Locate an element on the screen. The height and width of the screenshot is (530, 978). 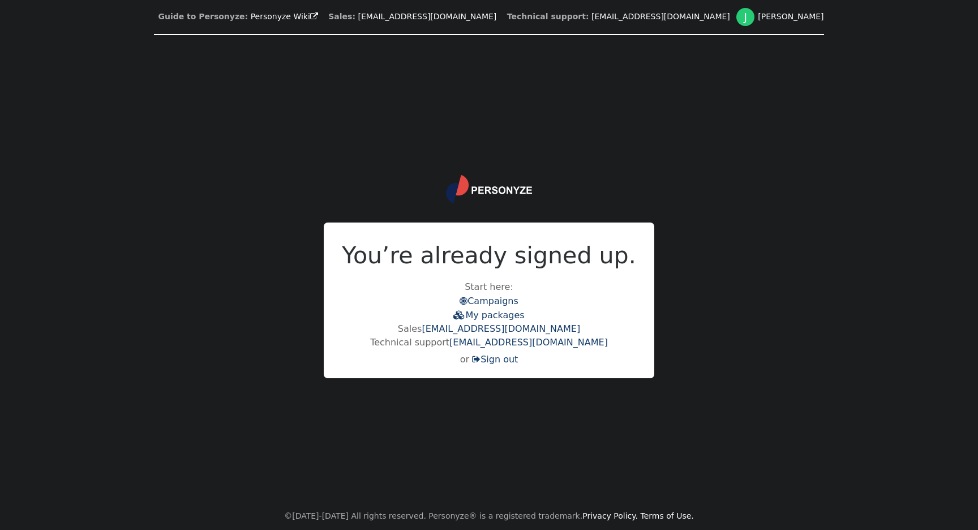
img: logo.svg is located at coordinates (489, 189).